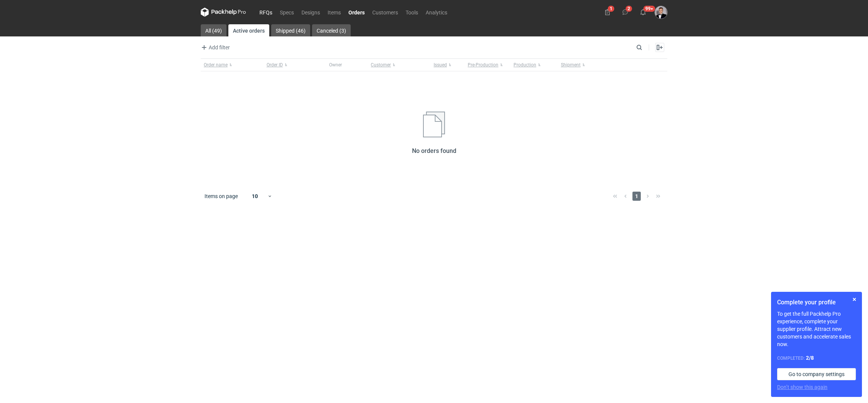 This screenshot has width=868, height=403. I want to click on a: Tools, so click(412, 12).